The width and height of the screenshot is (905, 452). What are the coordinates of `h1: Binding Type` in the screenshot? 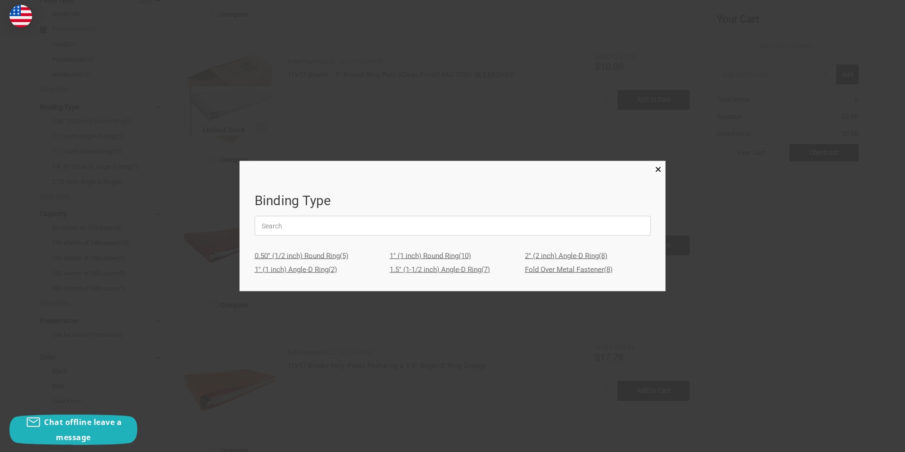 It's located at (453, 201).